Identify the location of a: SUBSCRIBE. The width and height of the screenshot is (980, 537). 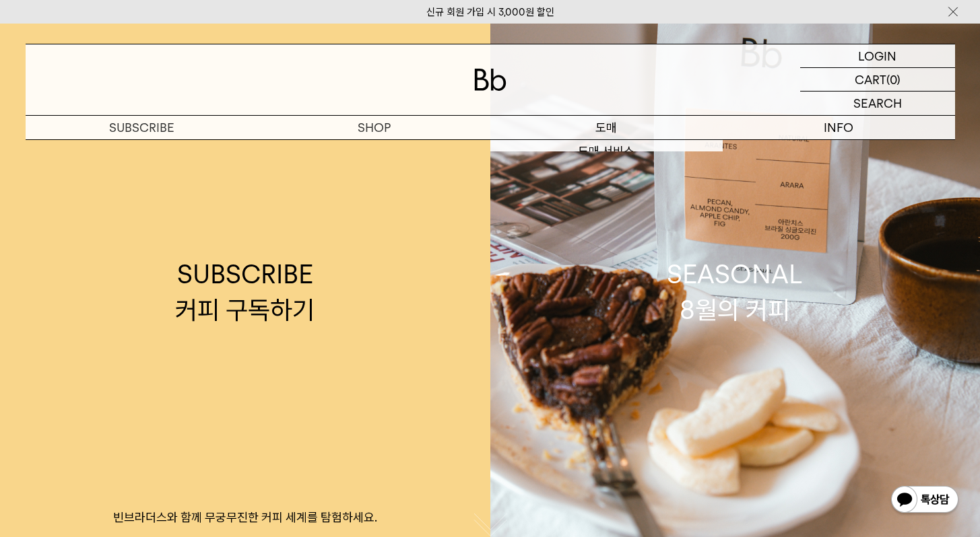
(141, 127).